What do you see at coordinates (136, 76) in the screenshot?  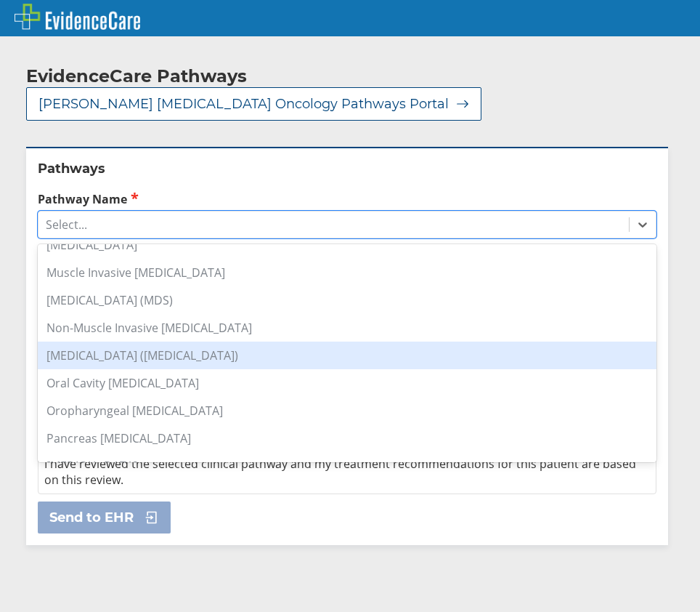 I see `h2: EvidenceCare Pathways` at bounding box center [136, 76].